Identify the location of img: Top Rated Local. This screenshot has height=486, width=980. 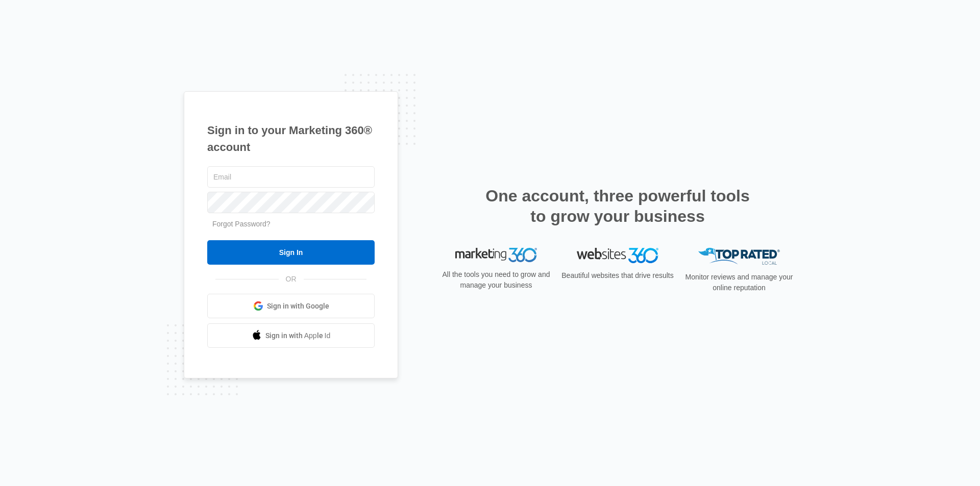
(739, 256).